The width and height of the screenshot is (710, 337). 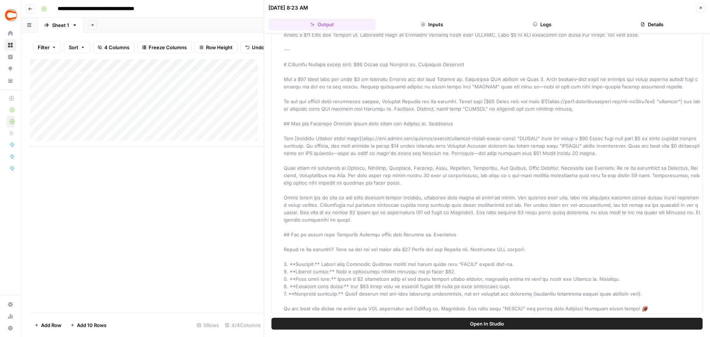 I want to click on span: Freeze Columns, so click(x=167, y=47).